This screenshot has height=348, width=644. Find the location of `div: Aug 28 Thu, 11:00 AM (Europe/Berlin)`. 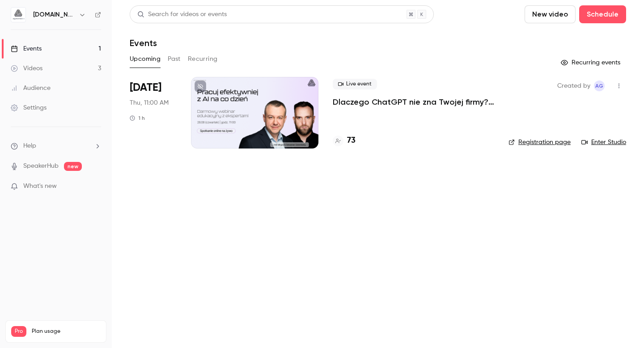

div: Aug 28 Thu, 11:00 AM (Europe/Berlin) is located at coordinates (153, 113).